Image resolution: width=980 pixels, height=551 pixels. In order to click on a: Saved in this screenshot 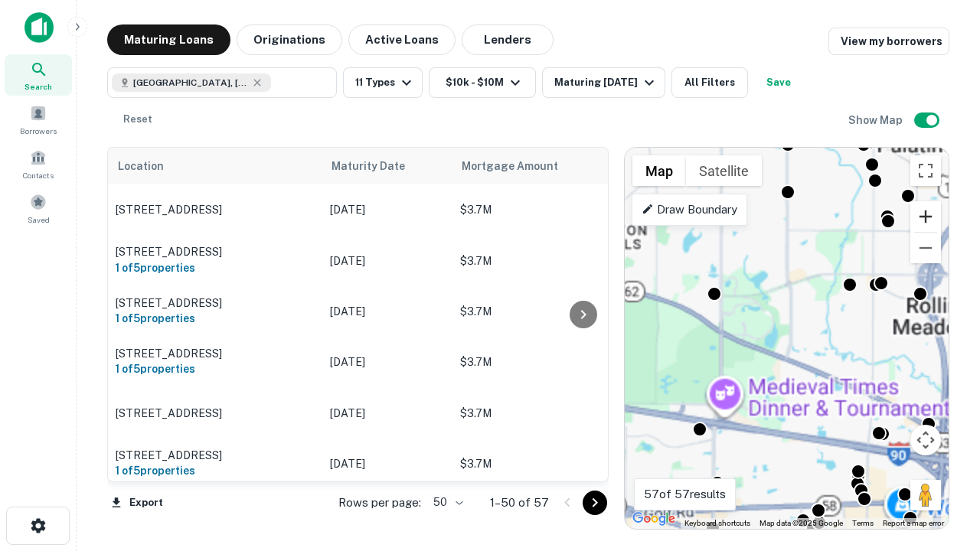, I will do `click(38, 208)`.